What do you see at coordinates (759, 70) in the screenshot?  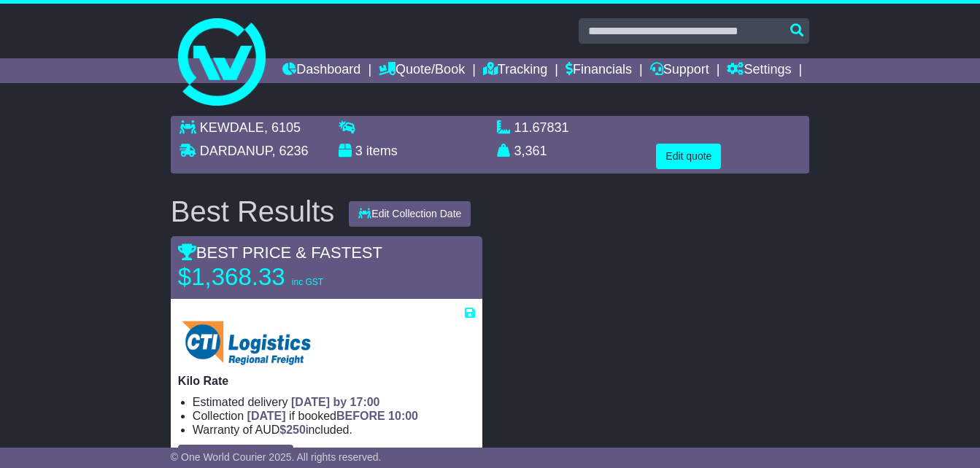 I see `a: Settings` at bounding box center [759, 70].